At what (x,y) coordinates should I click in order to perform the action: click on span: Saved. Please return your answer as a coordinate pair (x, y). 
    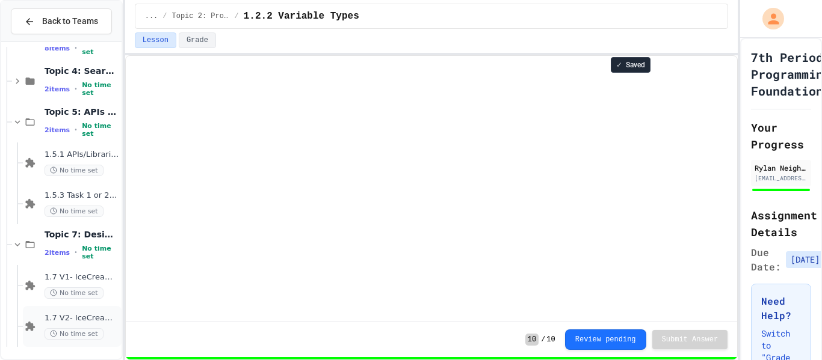
    Looking at the image, I should click on (635, 65).